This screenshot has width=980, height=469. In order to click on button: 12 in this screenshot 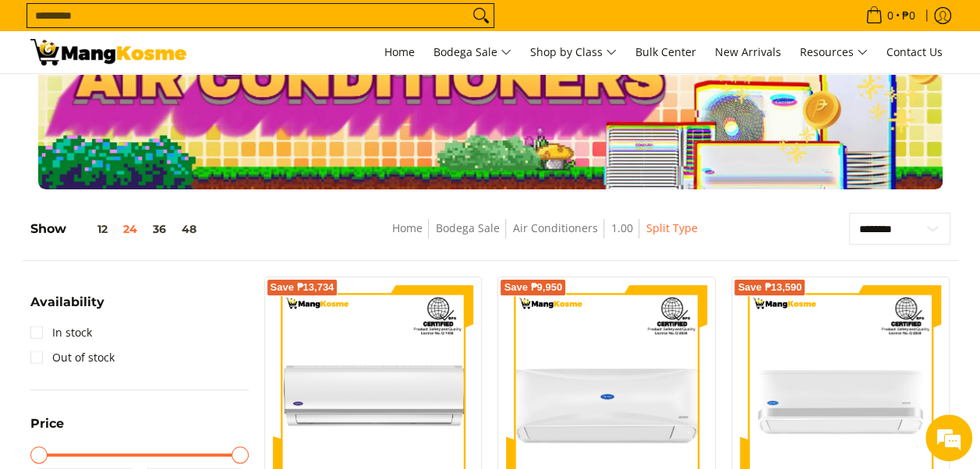, I will do `click(91, 229)`.